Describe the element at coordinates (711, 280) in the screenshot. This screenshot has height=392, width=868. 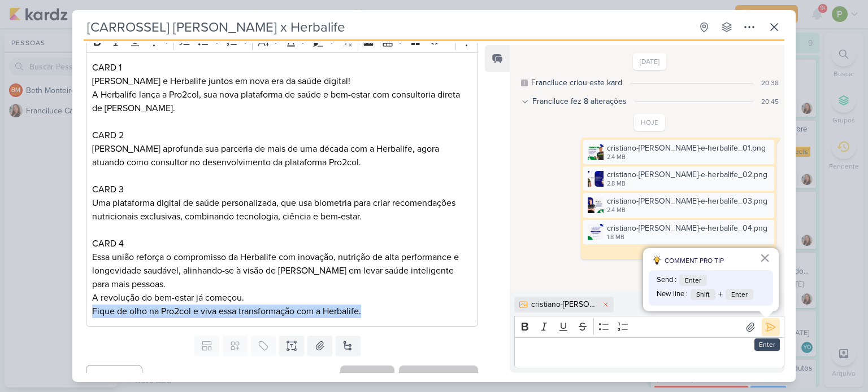
I see `div: dicas para comentário` at that location.